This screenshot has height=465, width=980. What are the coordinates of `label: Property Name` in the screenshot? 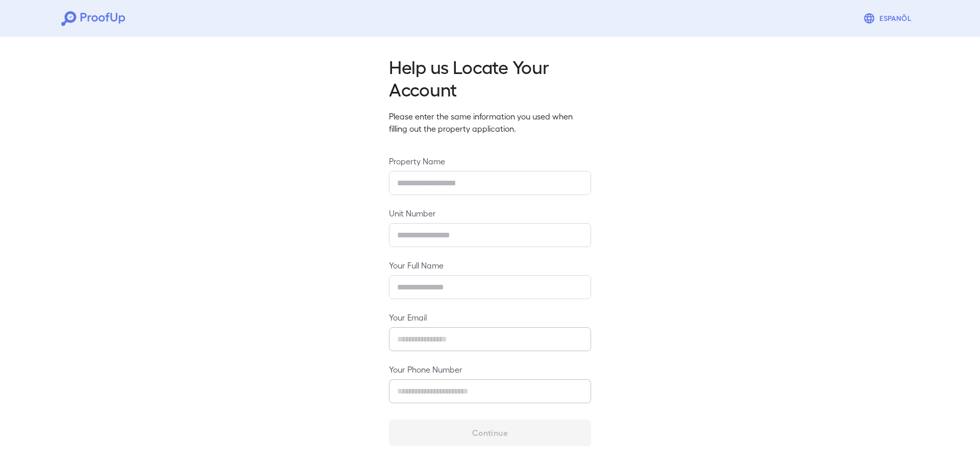 It's located at (490, 161).